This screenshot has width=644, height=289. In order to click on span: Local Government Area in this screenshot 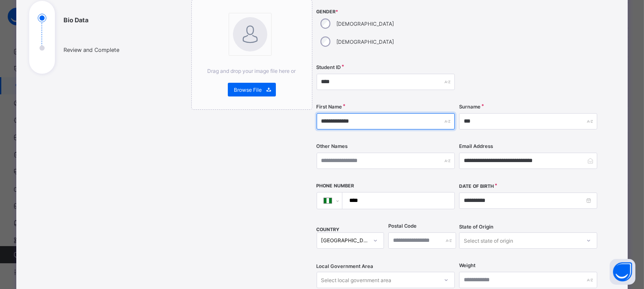, I will do `click(345, 267)`.